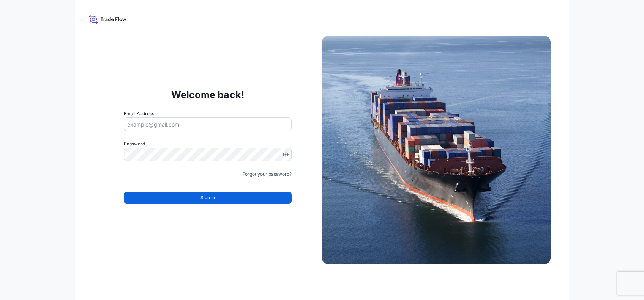 The image size is (644, 300). What do you see at coordinates (285, 155) in the screenshot?
I see `button: Show password` at bounding box center [285, 155].